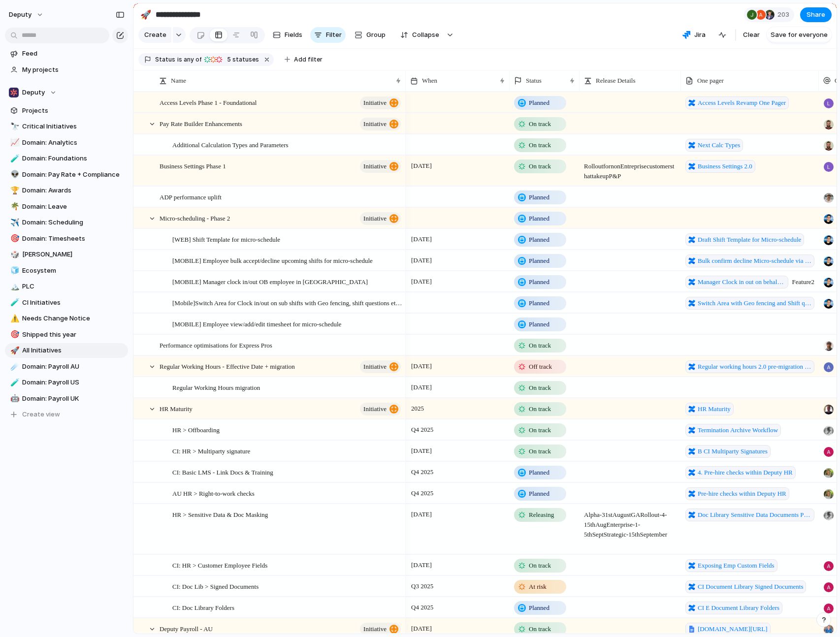 The height and width of the screenshot is (637, 840). Describe the element at coordinates (417, 409) in the screenshot. I see `span: 2025` at that location.